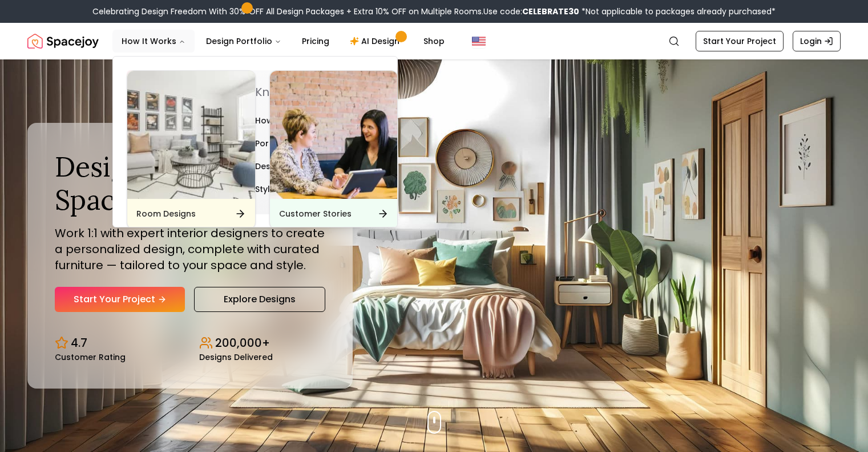 This screenshot has width=868, height=452. I want to click on p: 200,000+, so click(243, 343).